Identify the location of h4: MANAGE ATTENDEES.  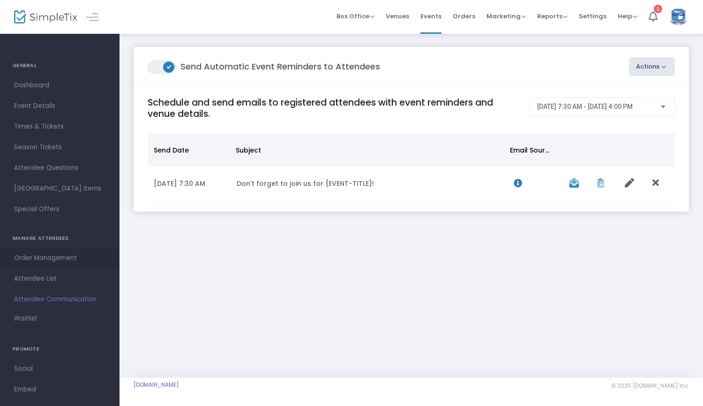
(60, 238).